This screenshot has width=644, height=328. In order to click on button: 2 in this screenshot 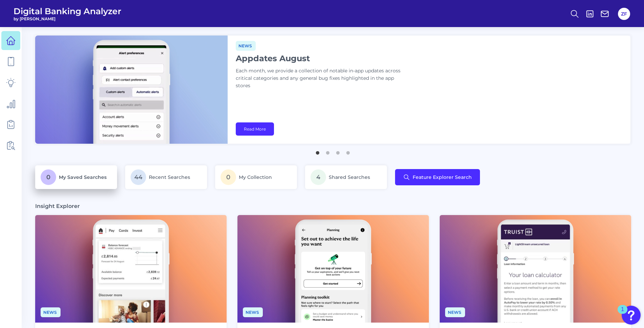, I will do `click(327, 151)`.